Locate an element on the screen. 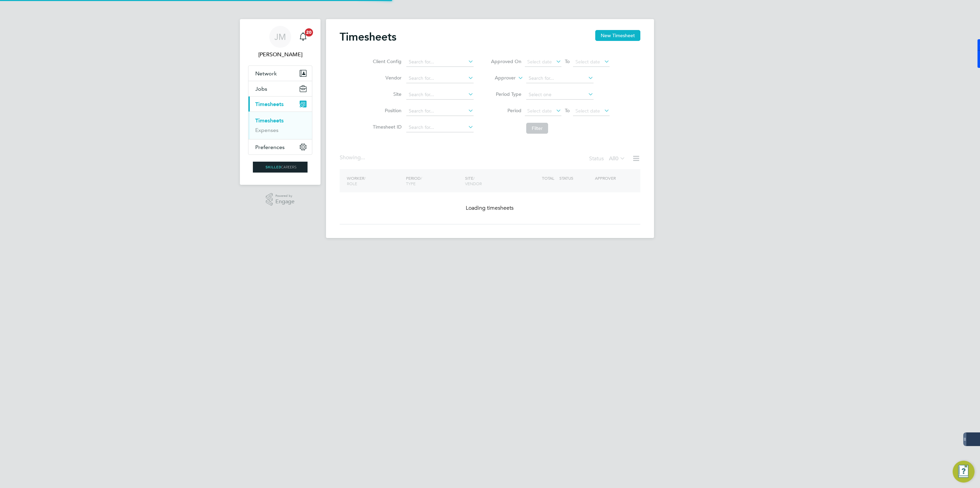 This screenshot has width=980, height=488. span: Jack McMurray is located at coordinates (280, 55).